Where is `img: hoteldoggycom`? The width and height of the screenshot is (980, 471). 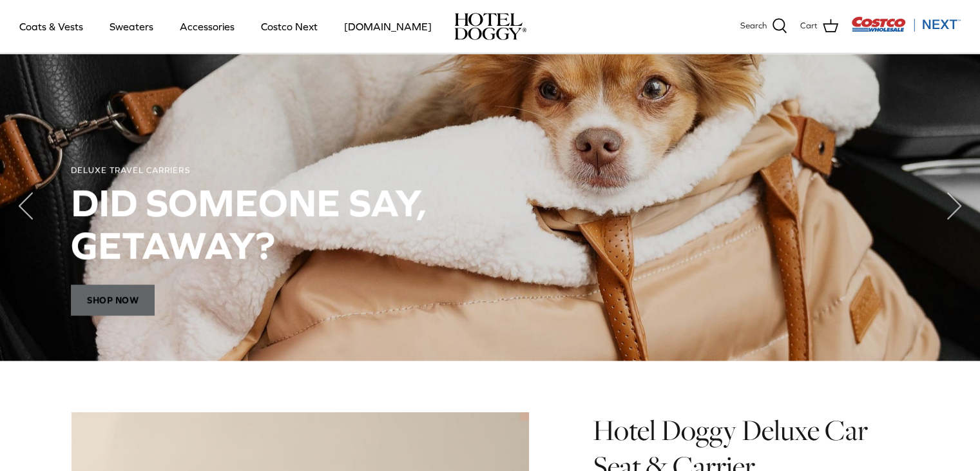 img: hoteldoggycom is located at coordinates (490, 26).